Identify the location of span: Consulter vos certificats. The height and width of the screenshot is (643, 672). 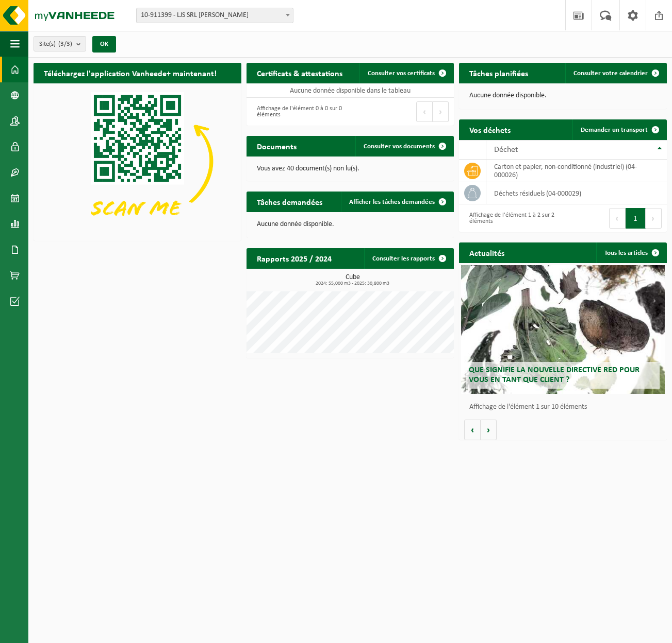
(401, 74).